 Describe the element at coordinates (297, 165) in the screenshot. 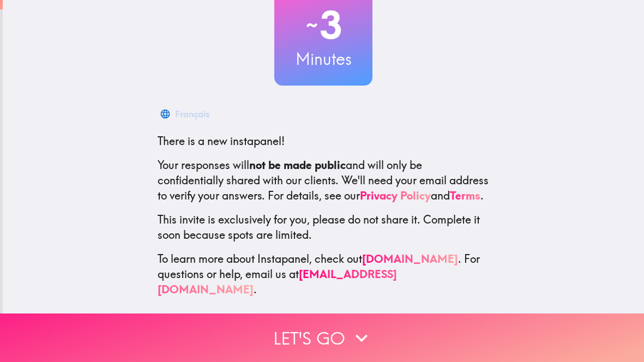

I see `b: not be made public` at that location.